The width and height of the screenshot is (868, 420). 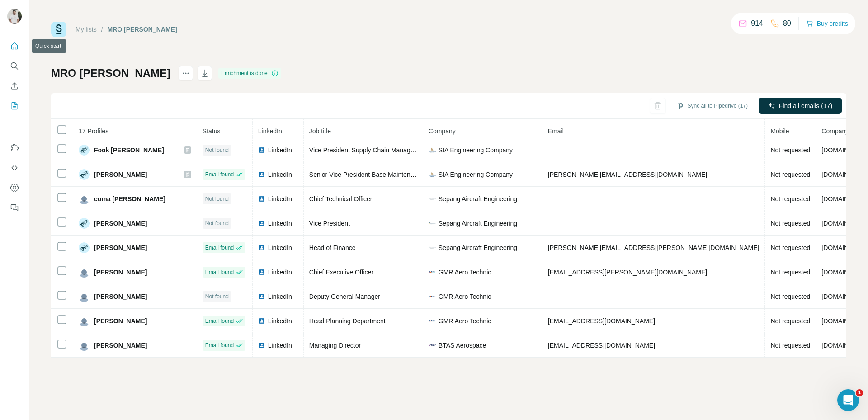 I want to click on button: Dashboard, so click(x=14, y=187).